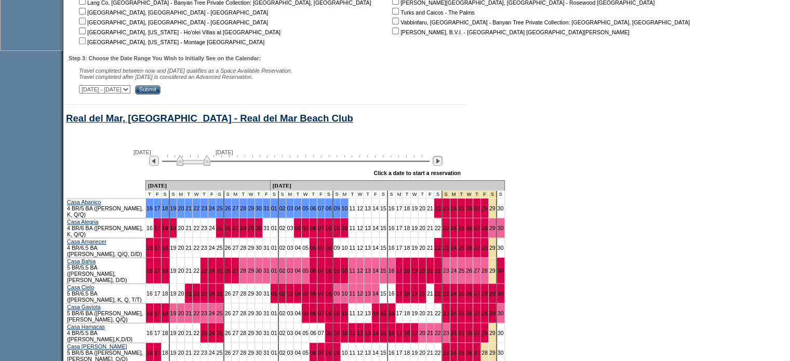  I want to click on a: 06, so click(313, 248).